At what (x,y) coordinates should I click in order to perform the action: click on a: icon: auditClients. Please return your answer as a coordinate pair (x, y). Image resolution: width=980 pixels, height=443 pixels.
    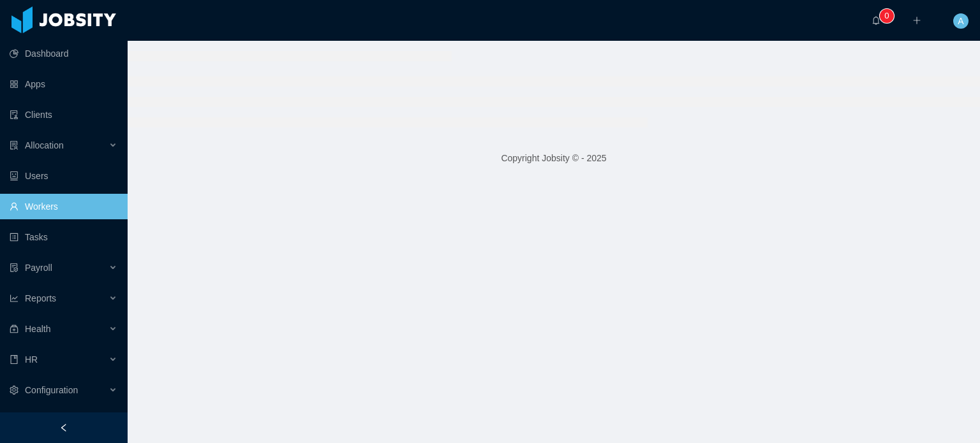
    Looking at the image, I should click on (63, 114).